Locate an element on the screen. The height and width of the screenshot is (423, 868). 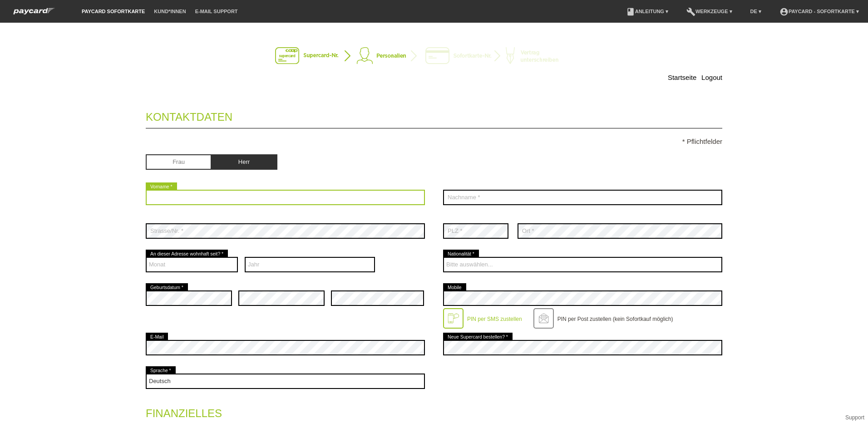
a: DE ▾ is located at coordinates (756, 11).